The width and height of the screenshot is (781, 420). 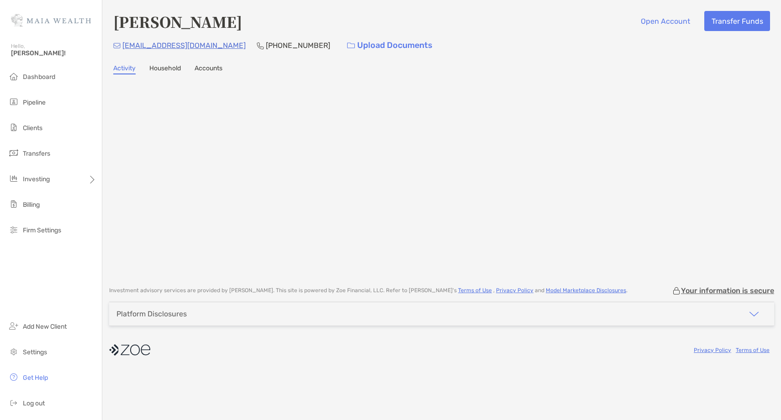 What do you see at coordinates (34, 403) in the screenshot?
I see `span: Log out` at bounding box center [34, 403].